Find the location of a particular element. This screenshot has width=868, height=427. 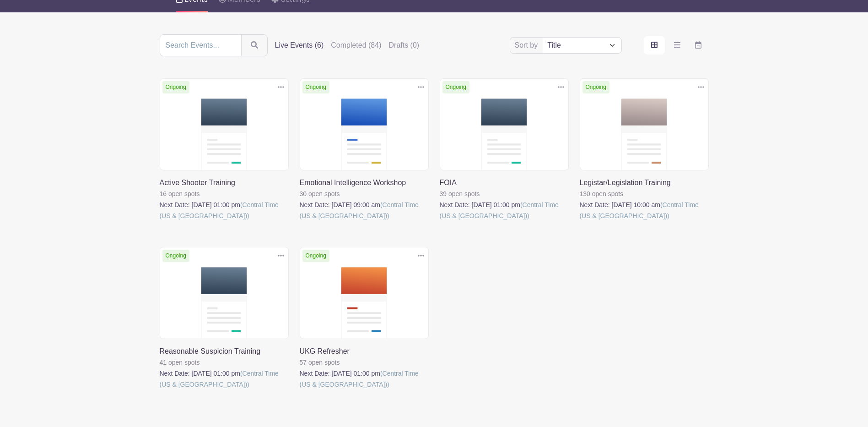

div: filters is located at coordinates (351, 46).